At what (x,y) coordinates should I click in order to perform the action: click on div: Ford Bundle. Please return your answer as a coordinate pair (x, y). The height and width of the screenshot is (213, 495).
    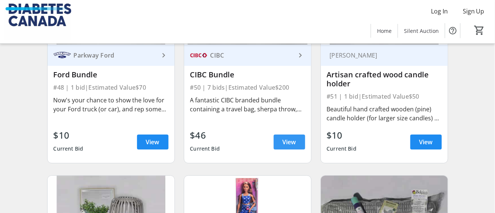
    Looking at the image, I should click on (111, 75).